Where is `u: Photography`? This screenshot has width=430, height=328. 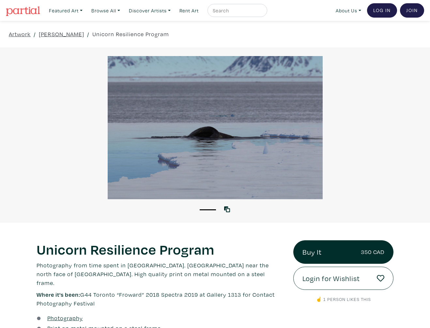 u: Photography is located at coordinates (65, 318).